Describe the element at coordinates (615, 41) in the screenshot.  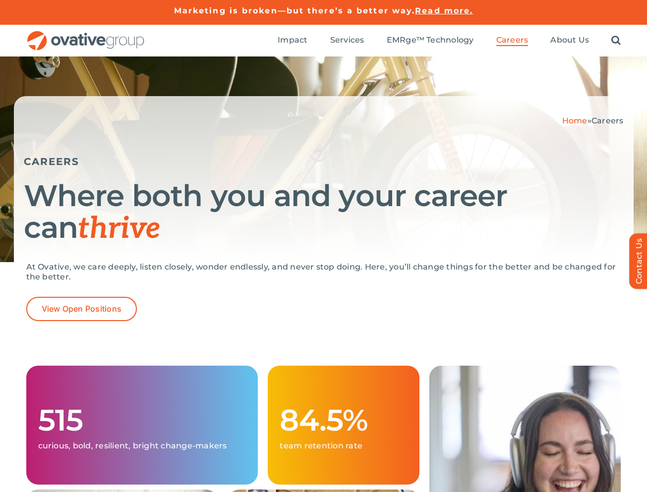
I see `a: Search` at that location.